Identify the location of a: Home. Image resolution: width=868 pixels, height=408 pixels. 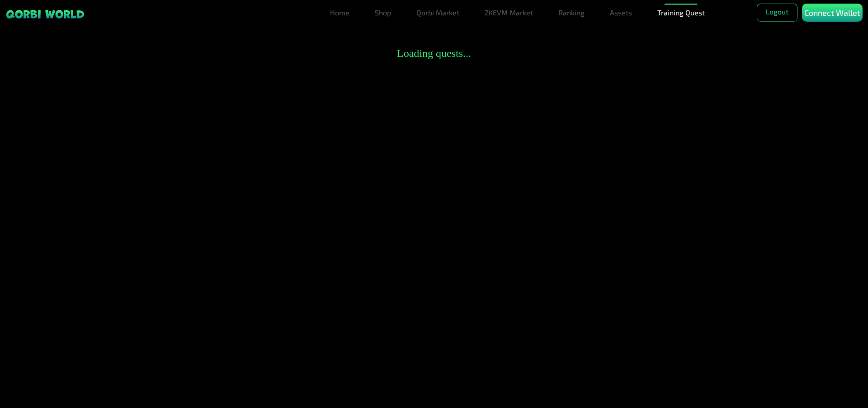
(340, 13).